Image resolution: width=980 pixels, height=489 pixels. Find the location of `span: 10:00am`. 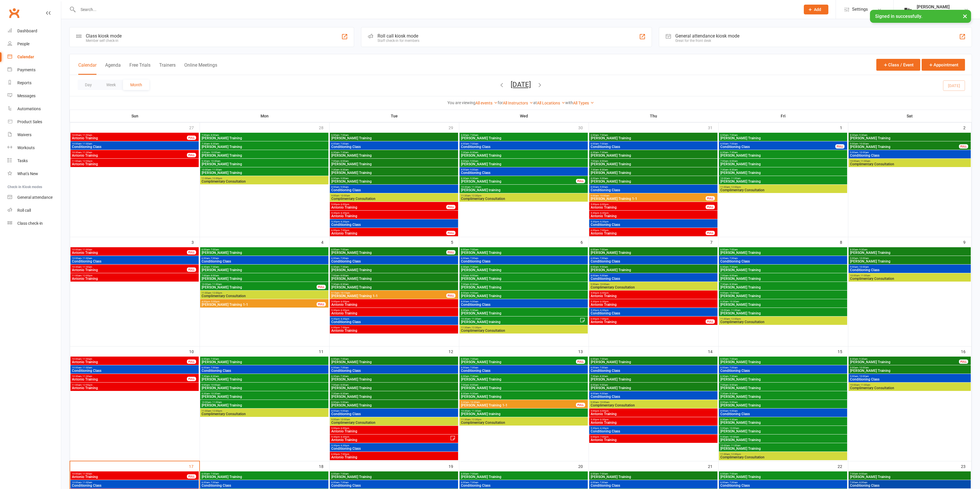

span: 10:00am is located at coordinates (129, 135).